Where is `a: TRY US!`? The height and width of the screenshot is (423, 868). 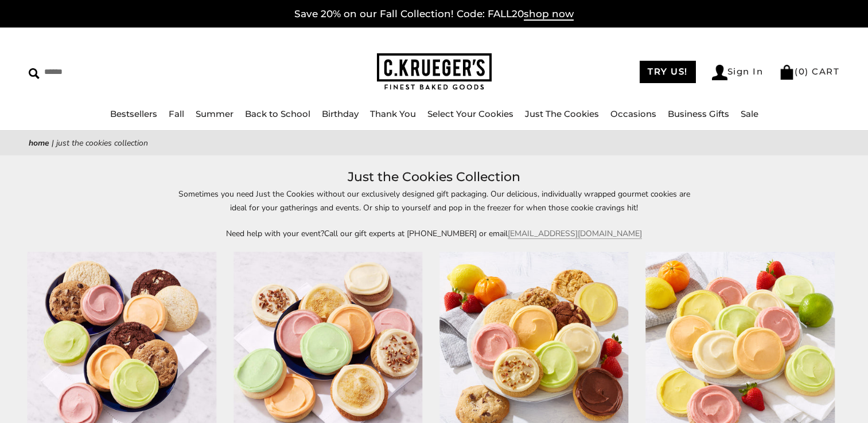 a: TRY US! is located at coordinates (668, 72).